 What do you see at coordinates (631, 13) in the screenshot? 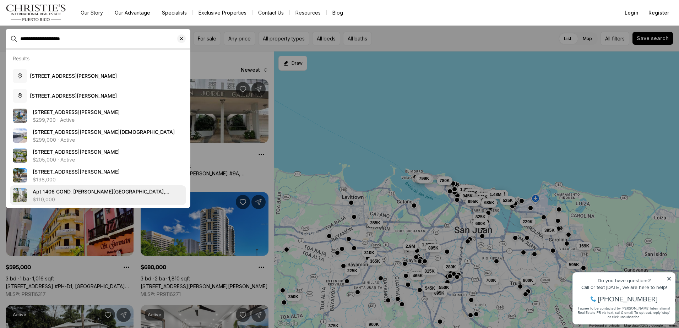
I see `span: Login` at bounding box center [631, 13].